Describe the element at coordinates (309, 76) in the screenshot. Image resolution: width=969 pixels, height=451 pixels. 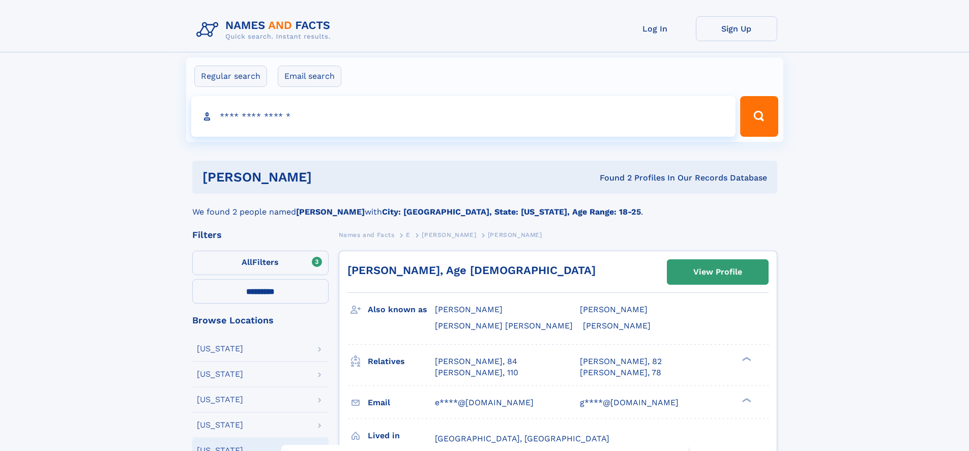
I see `label: Email search` at that location.